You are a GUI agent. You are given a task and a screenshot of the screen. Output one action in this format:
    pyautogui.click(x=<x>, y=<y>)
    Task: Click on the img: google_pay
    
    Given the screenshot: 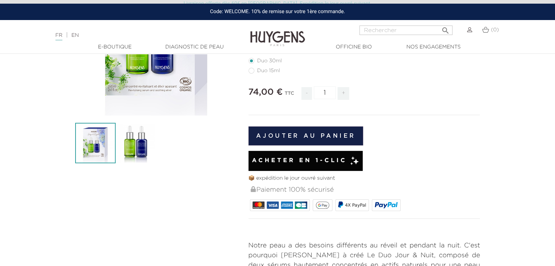 What is the action you would take?
    pyautogui.click(x=322, y=205)
    